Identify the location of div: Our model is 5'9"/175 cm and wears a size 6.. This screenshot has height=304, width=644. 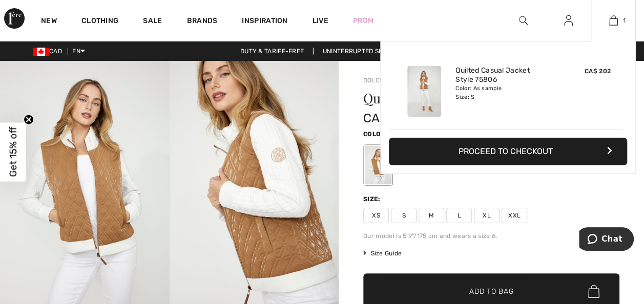
(491, 236).